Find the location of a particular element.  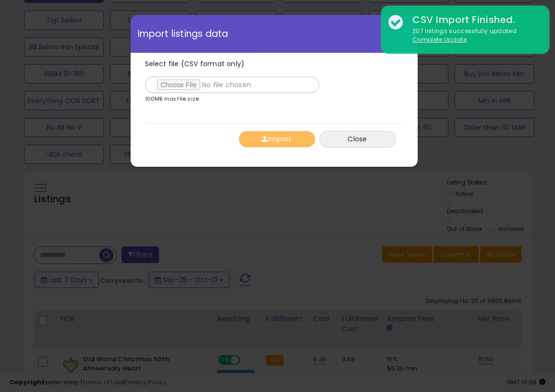

u: Complete Update is located at coordinates (439, 39).